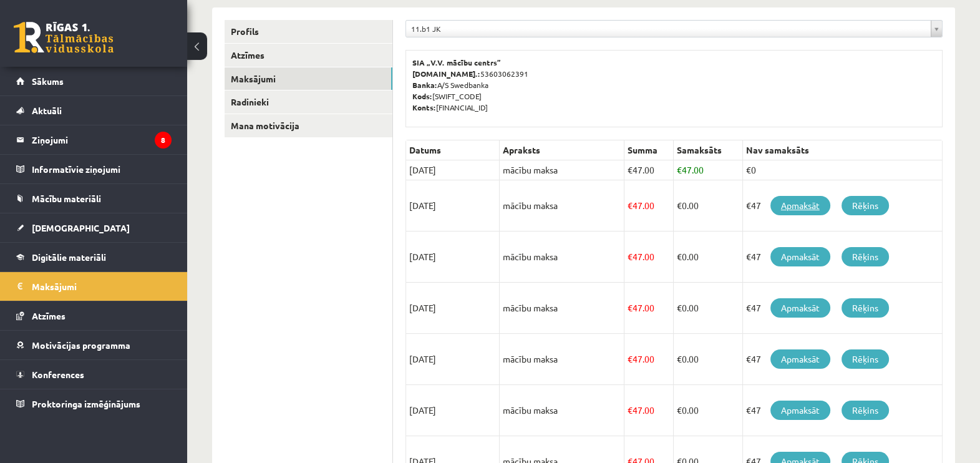 The image size is (980, 463). Describe the element at coordinates (843, 170) in the screenshot. I see `td: €0` at that location.